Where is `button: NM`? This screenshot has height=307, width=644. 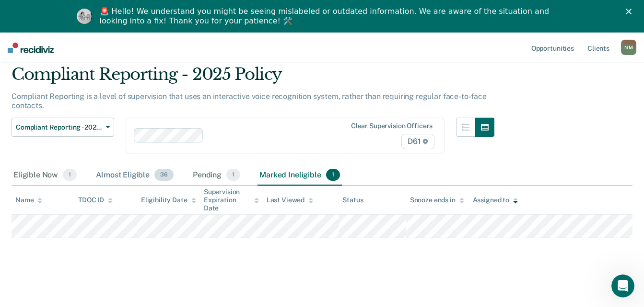
button: NM is located at coordinates (628, 48).